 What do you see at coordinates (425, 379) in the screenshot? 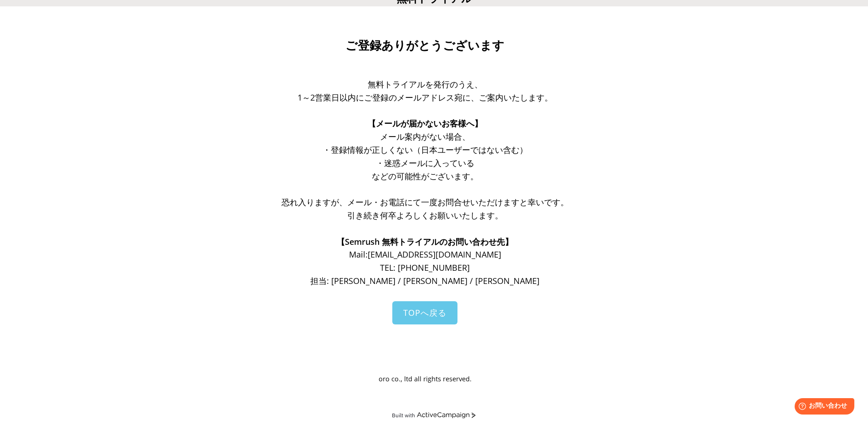
I see `span: oro co., ltd all rights reserved.` at bounding box center [425, 379].